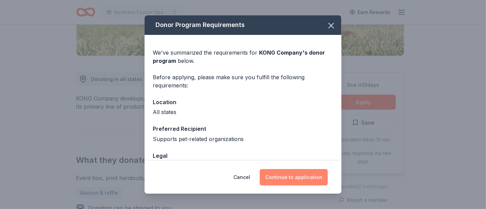 This screenshot has height=209, width=486. Describe the element at coordinates (243, 112) in the screenshot. I see `div: All states` at that location.